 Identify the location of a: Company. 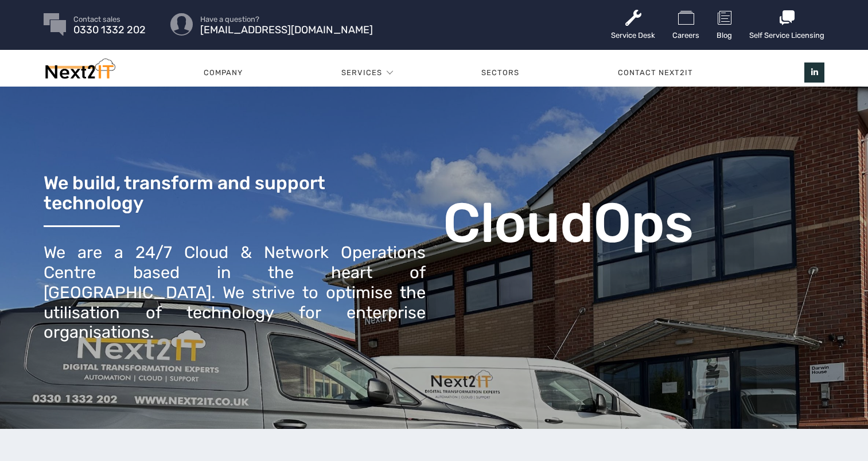
(223, 73).